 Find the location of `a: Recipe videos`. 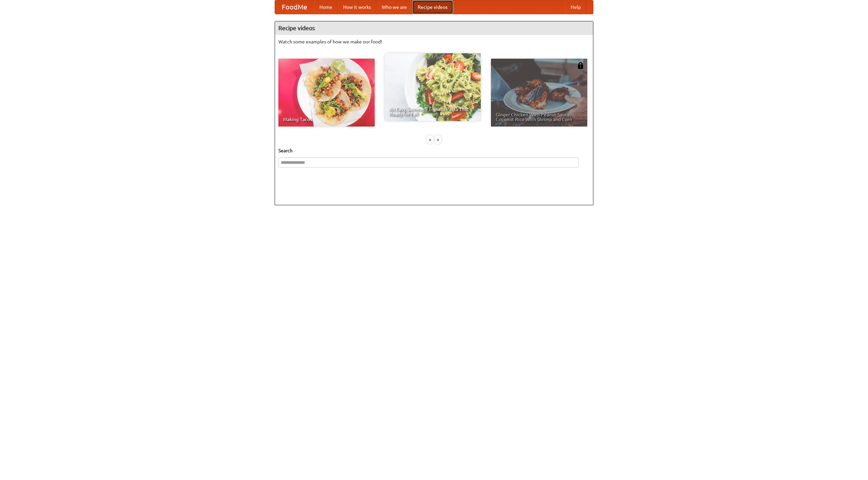

a: Recipe videos is located at coordinates (433, 7).